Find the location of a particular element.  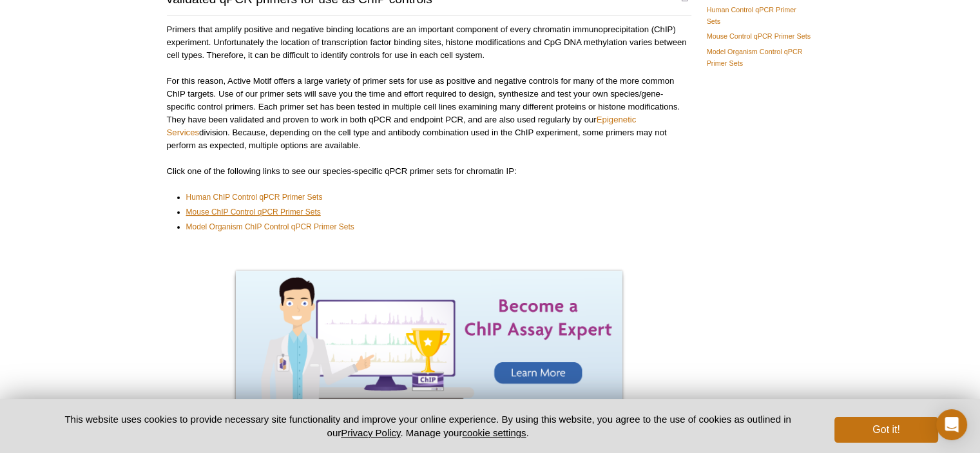

a: Model Organism ChIP Control qPCR Primer Sets is located at coordinates (270, 227).